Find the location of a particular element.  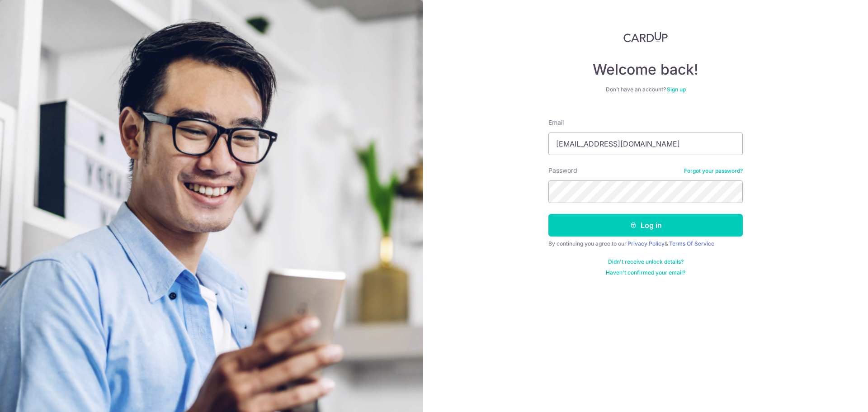

h4: Welcome back! is located at coordinates (645, 70).